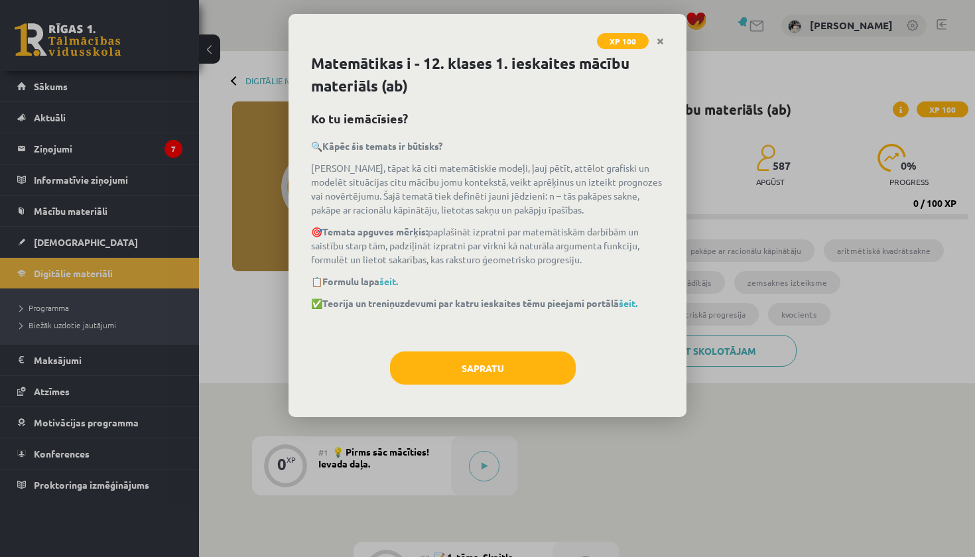 The image size is (975, 557). Describe the element at coordinates (488, 245) in the screenshot. I see `p: 🎯 paplašināt izpratni par matemātiskām darbībām un saistību starp tām, padziļināt izpratni par vi...` at that location.